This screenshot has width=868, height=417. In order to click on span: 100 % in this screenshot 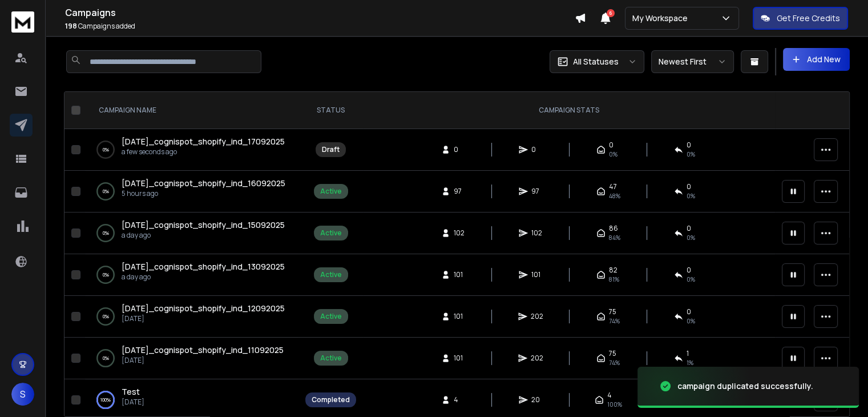, I will do `click(615, 405)`.